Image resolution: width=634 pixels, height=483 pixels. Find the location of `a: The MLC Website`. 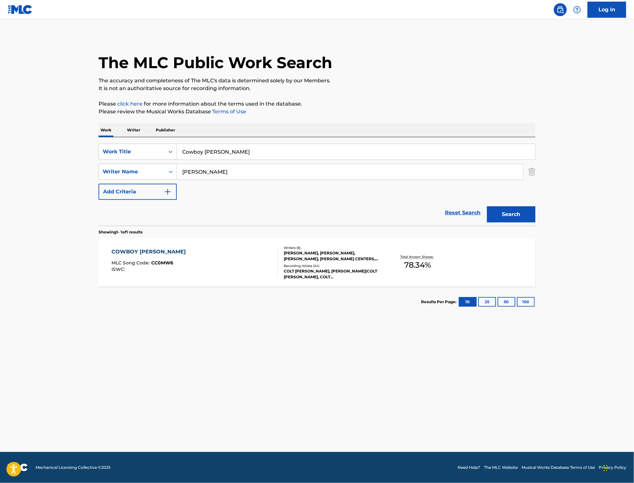

a: The MLC Website is located at coordinates (501, 468).